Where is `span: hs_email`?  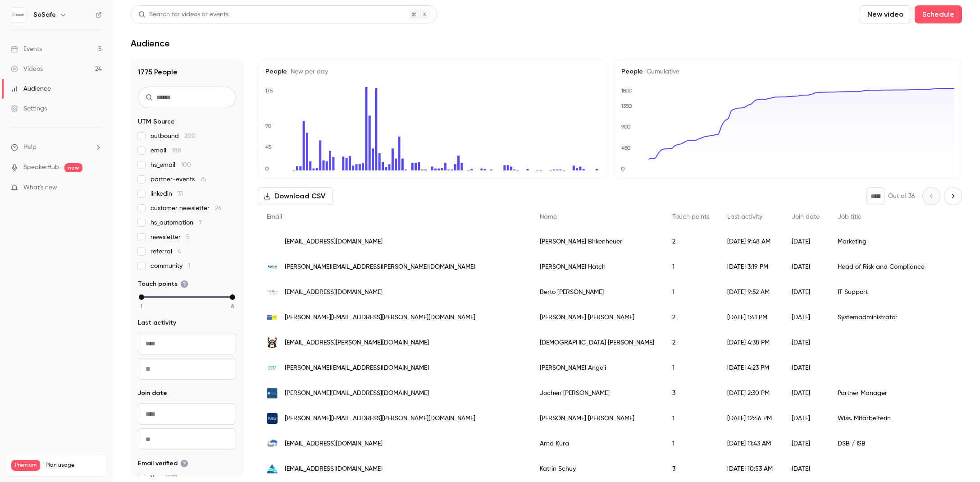 span: hs_email is located at coordinates (171, 165).